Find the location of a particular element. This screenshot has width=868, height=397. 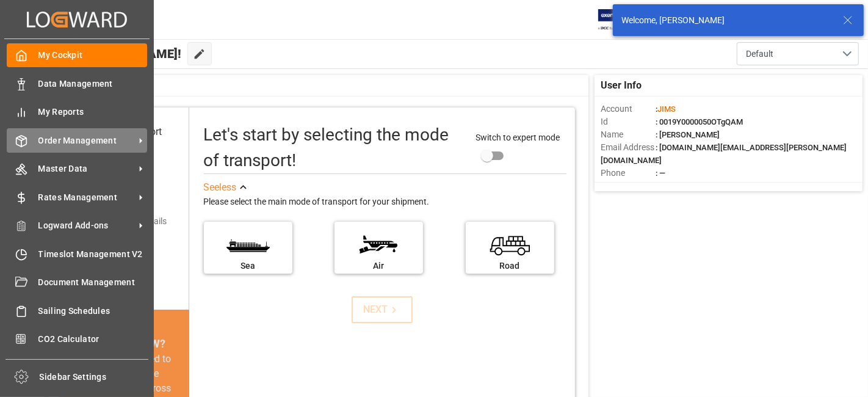

button: NEXT is located at coordinates (382, 309).